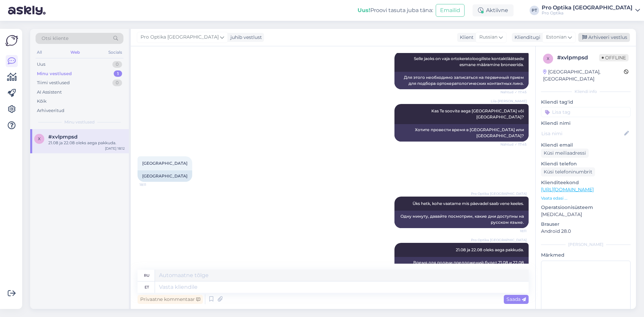 This screenshot has height=317, width=644. What do you see at coordinates (516, 299) in the screenshot?
I see `span: Saada` at bounding box center [516, 299].